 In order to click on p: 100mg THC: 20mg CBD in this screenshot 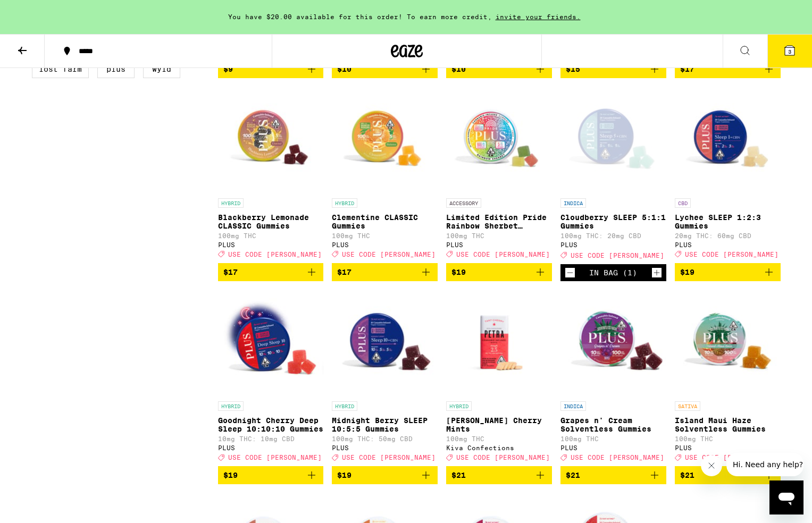, I will do `click(613, 235)`.